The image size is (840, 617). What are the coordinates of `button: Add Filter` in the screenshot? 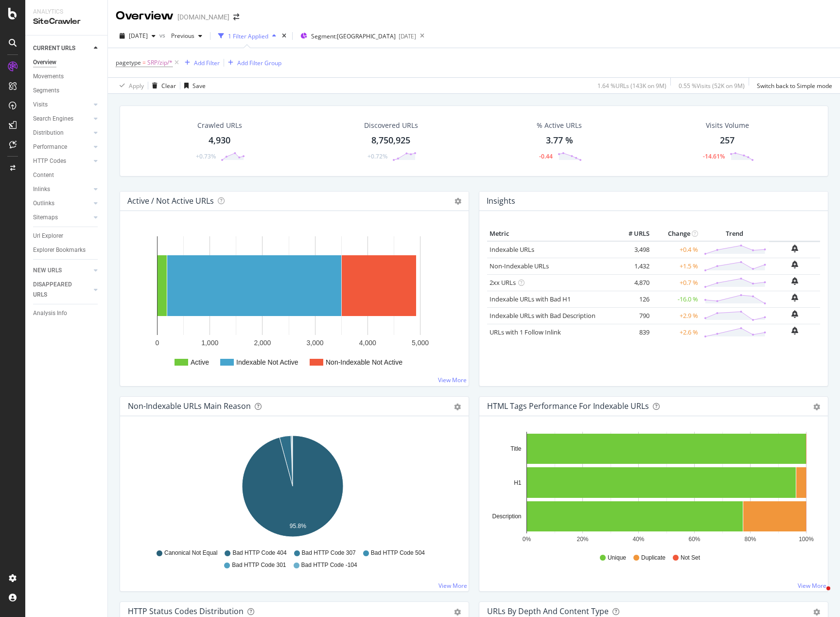 It's located at (200, 63).